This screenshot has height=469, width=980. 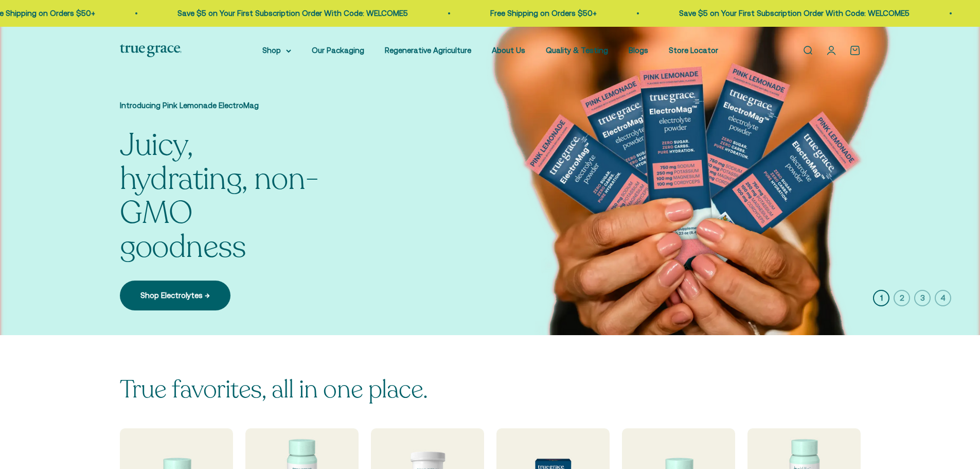 What do you see at coordinates (943, 298) in the screenshot?
I see `button: 4` at bounding box center [943, 298].